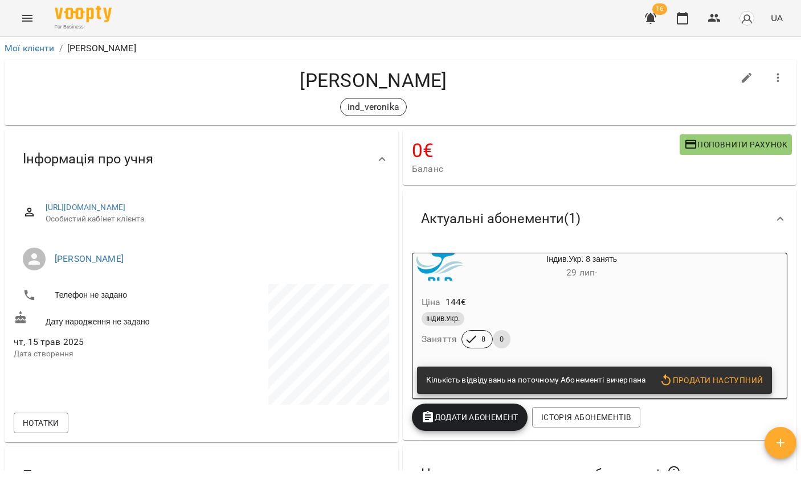 The width and height of the screenshot is (801, 477). Describe the element at coordinates (41, 423) in the screenshot. I see `button: Нотатки` at that location.